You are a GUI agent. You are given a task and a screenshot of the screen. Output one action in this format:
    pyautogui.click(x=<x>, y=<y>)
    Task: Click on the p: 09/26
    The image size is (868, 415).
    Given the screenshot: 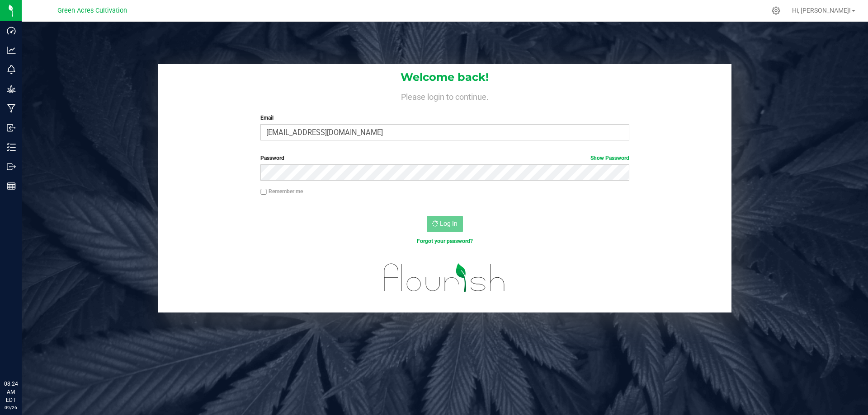 What is the action you would take?
    pyautogui.click(x=11, y=408)
    